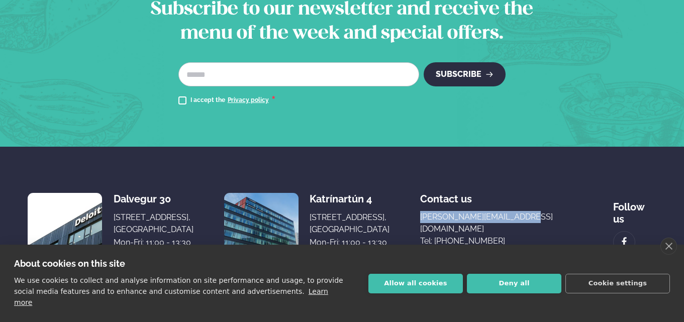 The image size is (684, 322). Describe the element at coordinates (624, 242) in the screenshot. I see `a: image alt` at that location.